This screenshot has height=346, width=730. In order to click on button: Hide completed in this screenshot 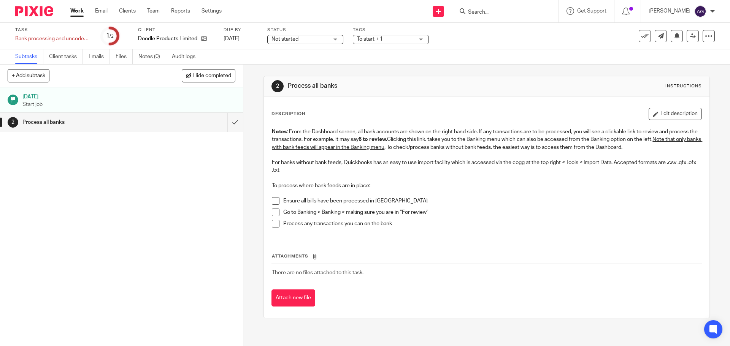, I will do `click(208, 76)`.